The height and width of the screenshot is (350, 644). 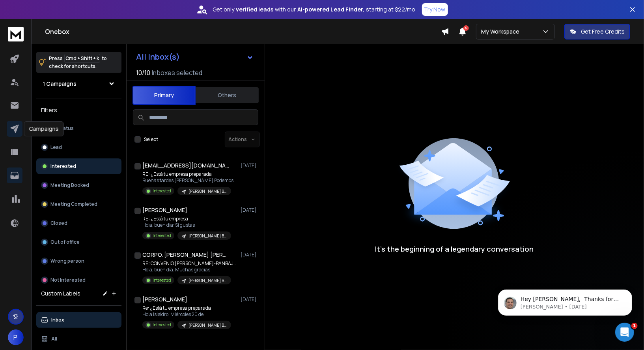 What do you see at coordinates (187, 314) in the screenshot?
I see `p: Hola Isisidro, Miércoles 20 de` at bounding box center [187, 314].